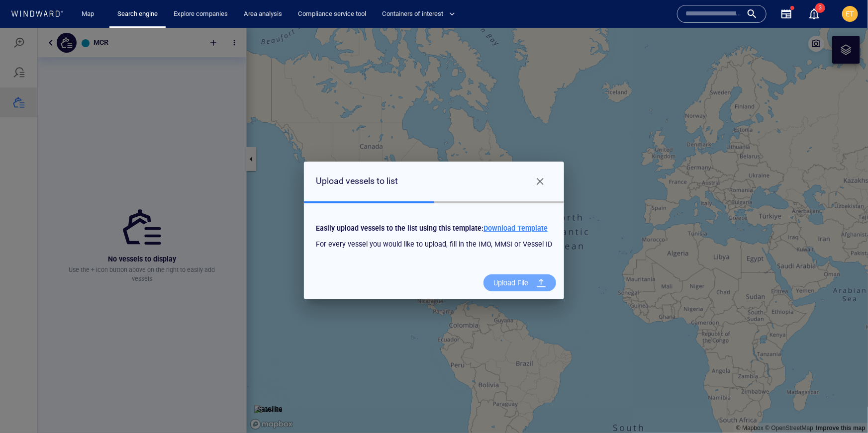  What do you see at coordinates (815, 14) in the screenshot?
I see `a: 3` at bounding box center [815, 14].